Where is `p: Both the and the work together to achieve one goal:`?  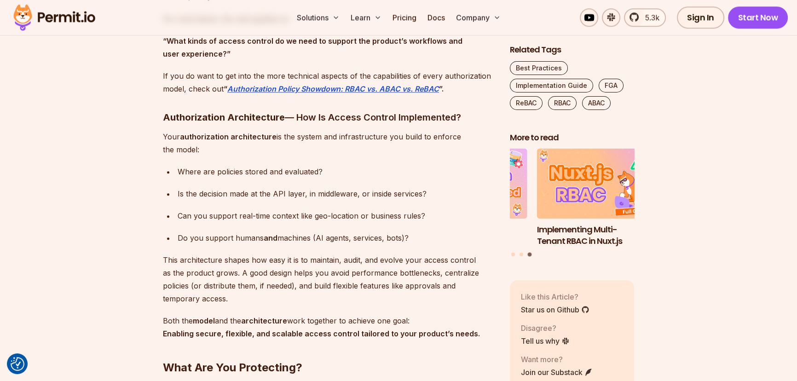
p: Both the and the work together to achieve one goal: is located at coordinates (329, 327).